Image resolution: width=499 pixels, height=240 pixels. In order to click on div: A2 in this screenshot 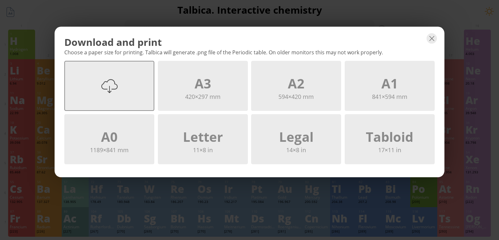, I will do `click(296, 83)`.